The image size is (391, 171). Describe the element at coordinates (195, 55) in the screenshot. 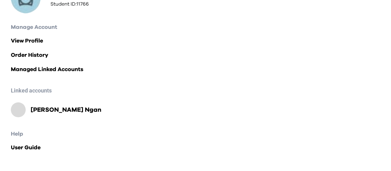

I see `a: Order History` at that location.